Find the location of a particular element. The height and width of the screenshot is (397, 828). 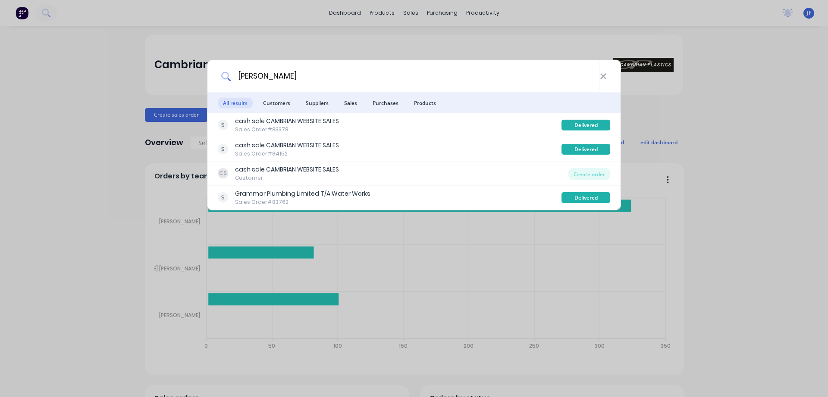

div: Grammar Plumbing Limited T/A Water Works is located at coordinates (303, 193).